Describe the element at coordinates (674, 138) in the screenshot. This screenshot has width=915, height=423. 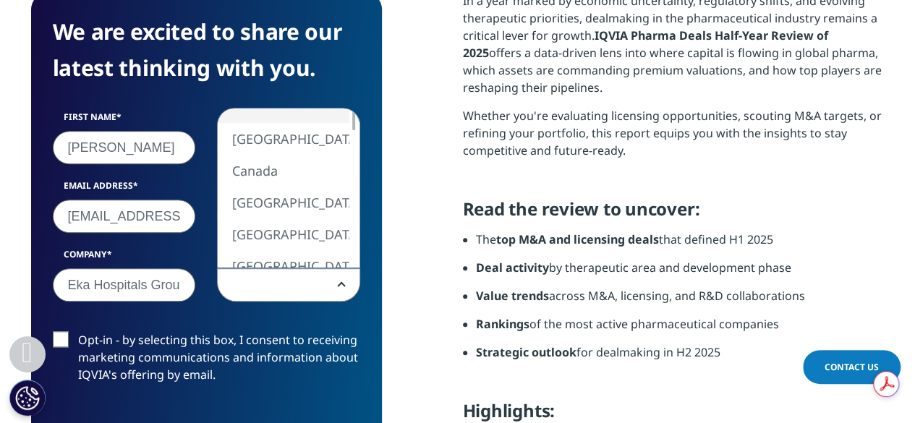
I see `p: Whether you're evaluating licensing opportunities, scouting M&A targets, or refining your portfol...` at that location.